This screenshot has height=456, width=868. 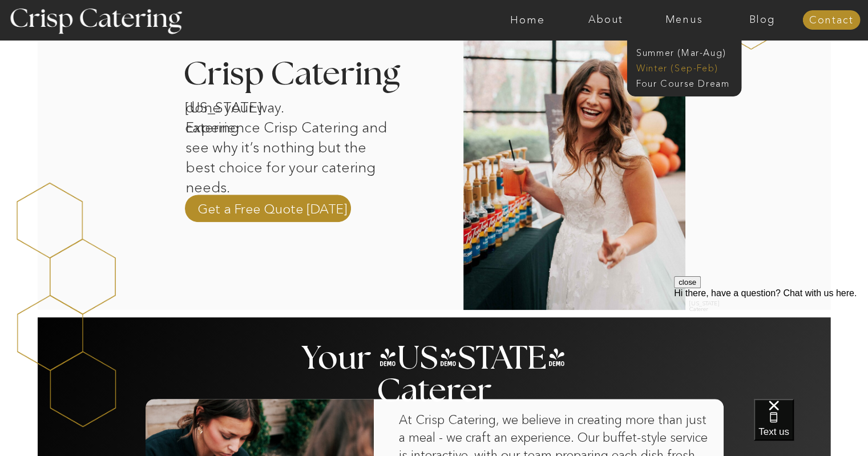 I want to click on a: Blog, so click(x=762, y=20).